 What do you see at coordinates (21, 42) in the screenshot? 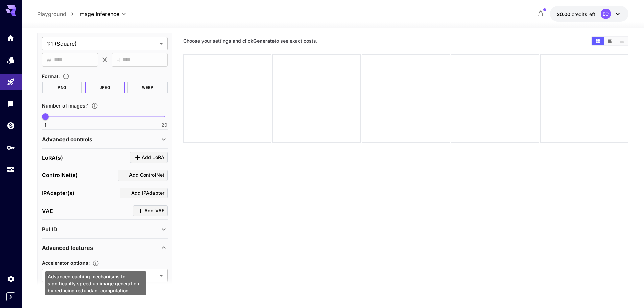
I see `img: tab_domain_overview_orange.svg` at bounding box center [21, 42].